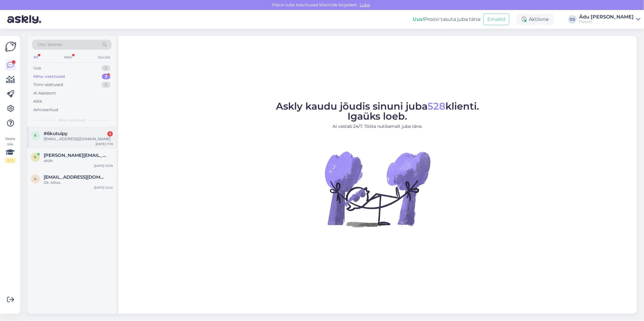 The image size is (644, 321). What do you see at coordinates (36, 57) in the screenshot?
I see `div: All` at bounding box center [36, 57].